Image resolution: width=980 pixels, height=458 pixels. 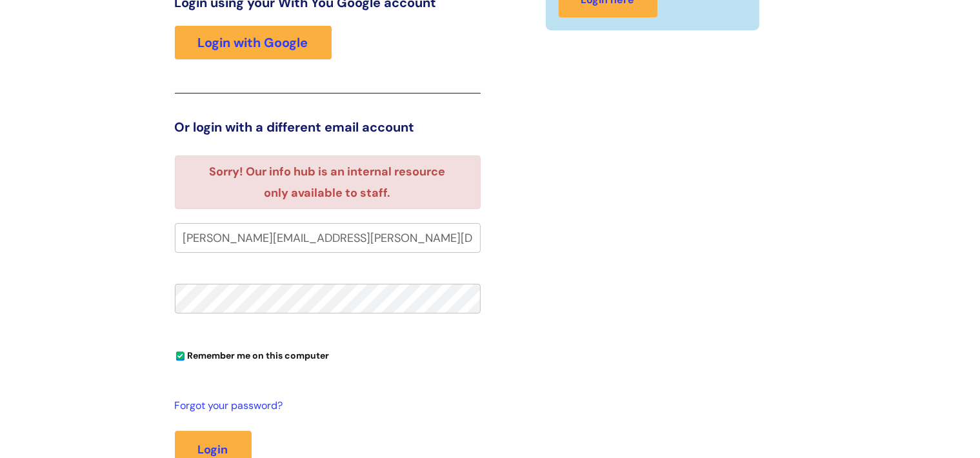 I want to click on a: Forgot your password?, so click(x=324, y=406).